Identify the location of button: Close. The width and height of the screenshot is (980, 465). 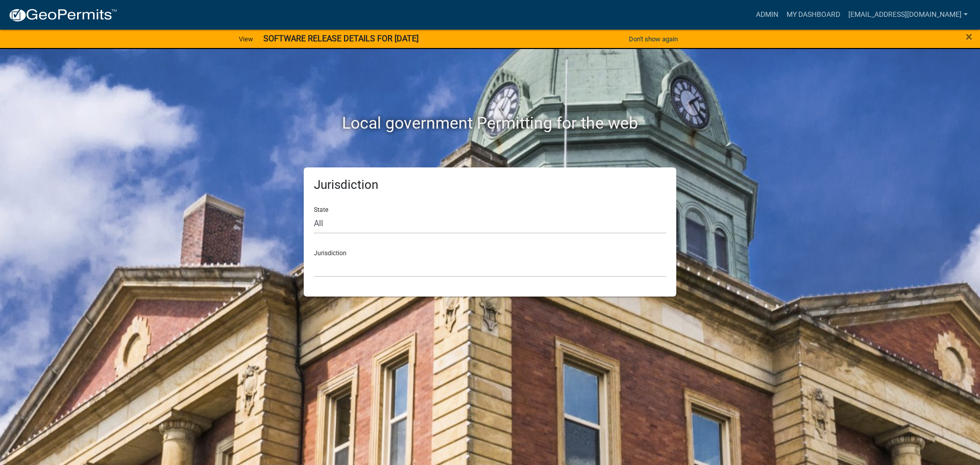
(969, 37).